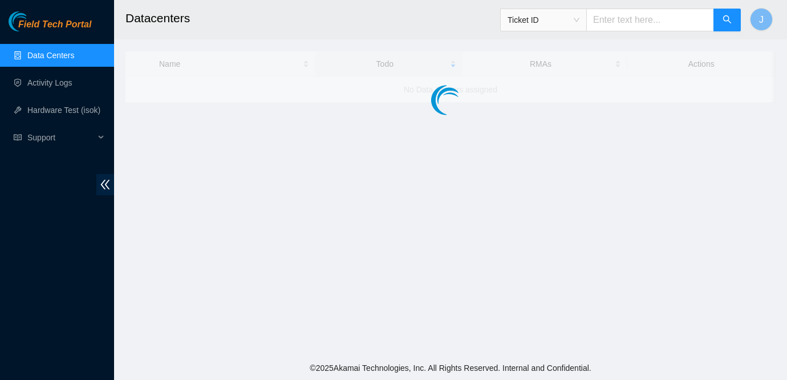  What do you see at coordinates (50, 28) in the screenshot?
I see `a: Akamai TechnologiesField Tech Portal` at bounding box center [50, 28].